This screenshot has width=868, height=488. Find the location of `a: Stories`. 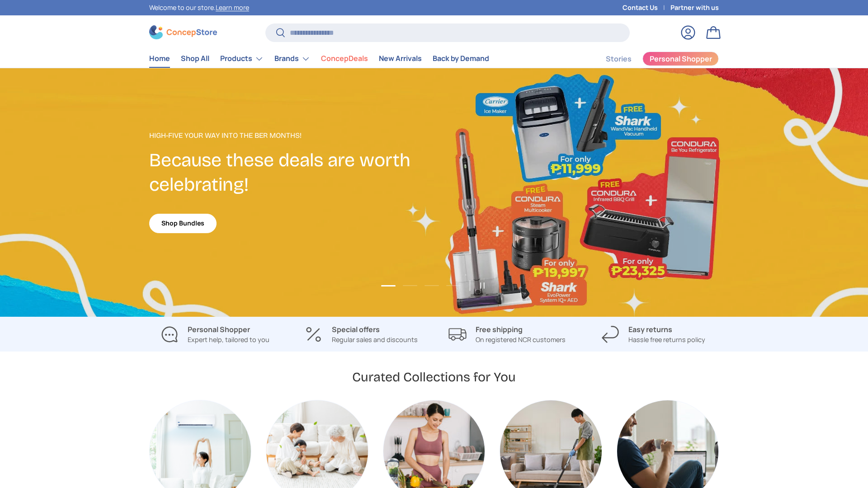

a: Stories is located at coordinates (619, 59).